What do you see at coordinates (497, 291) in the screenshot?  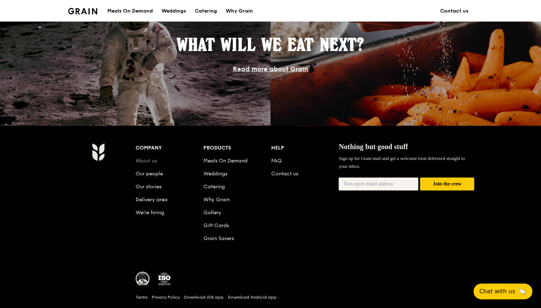 I see `span: Chat with us` at bounding box center [497, 291].